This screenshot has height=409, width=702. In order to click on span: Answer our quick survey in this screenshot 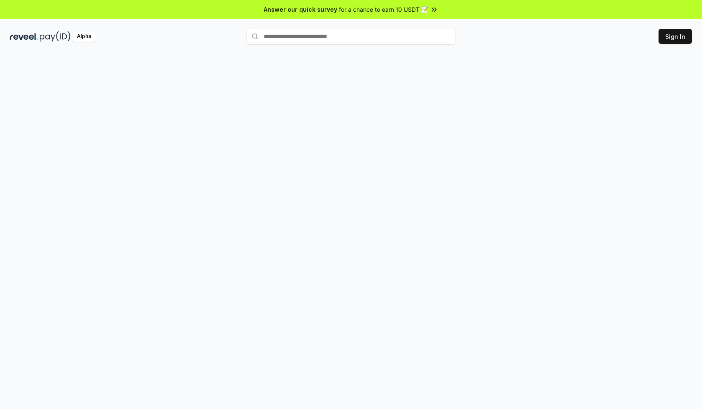, I will do `click(300, 9)`.